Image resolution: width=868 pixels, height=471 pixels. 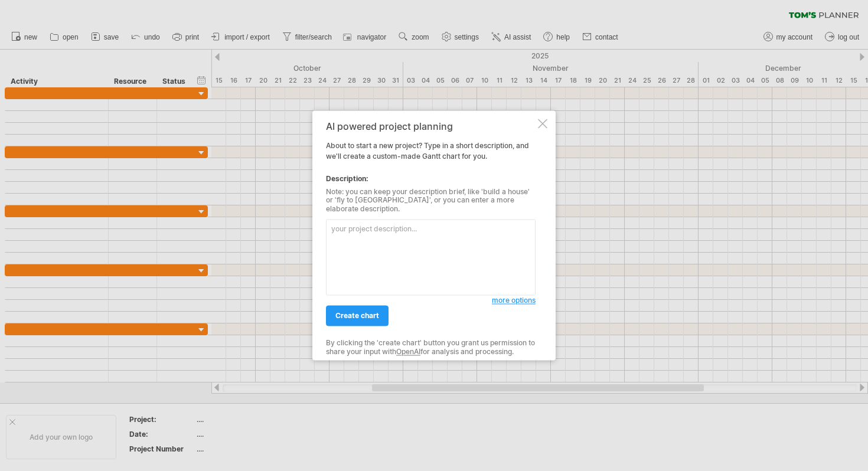 What do you see at coordinates (357, 315) in the screenshot?
I see `span: create chart` at bounding box center [357, 315].